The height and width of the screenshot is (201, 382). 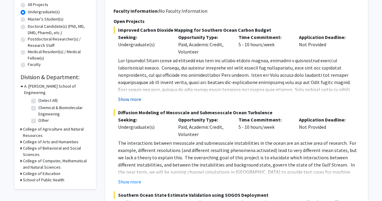 What do you see at coordinates (43, 120) in the screenshot?
I see `label: Other` at bounding box center [43, 120].